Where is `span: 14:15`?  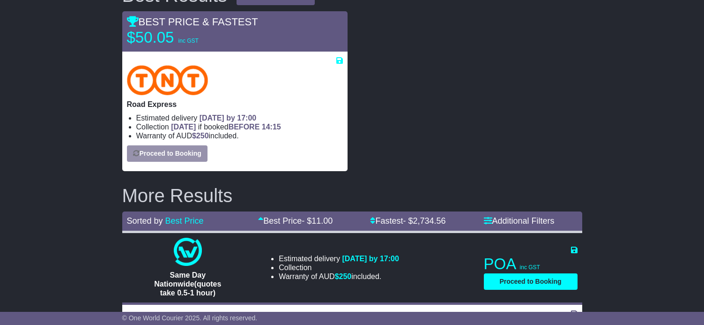
span: 14:15 is located at coordinates (271, 127).